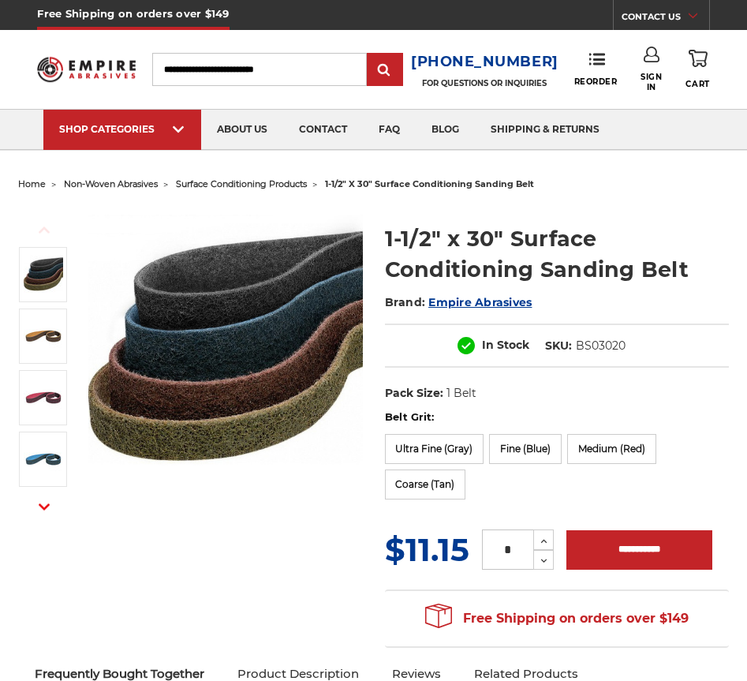  I want to click on span: 1-1/2" x 30" surface conditioning sanding belt, so click(429, 184).